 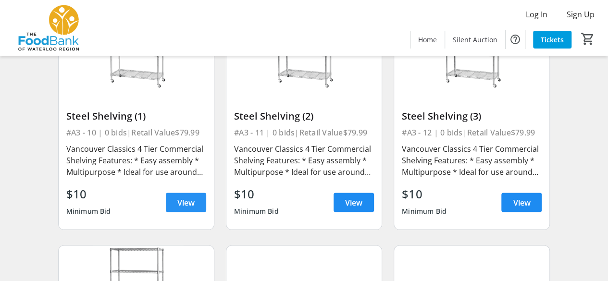 What do you see at coordinates (304, 116) in the screenshot?
I see `div: Steel Shelving (2)` at bounding box center [304, 116].